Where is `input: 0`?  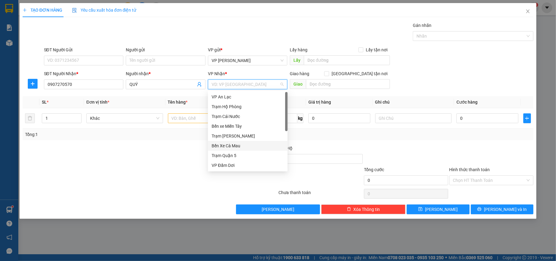
input: 0 is located at coordinates (339, 118).